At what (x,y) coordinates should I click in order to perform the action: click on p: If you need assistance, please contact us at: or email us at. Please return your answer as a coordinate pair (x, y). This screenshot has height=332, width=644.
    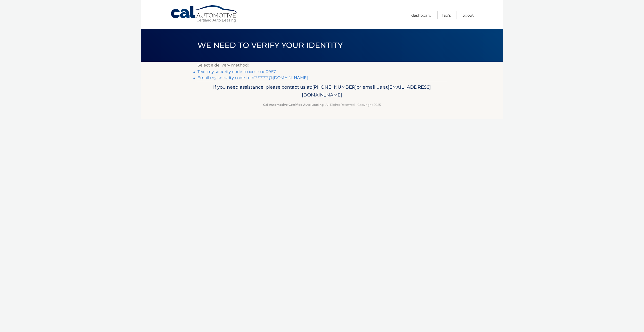
    Looking at the image, I should click on (322, 91).